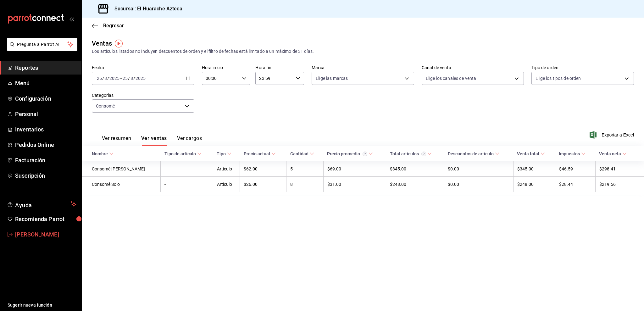  Describe the element at coordinates (113, 26) in the screenshot. I see `span: Regresar` at that location.